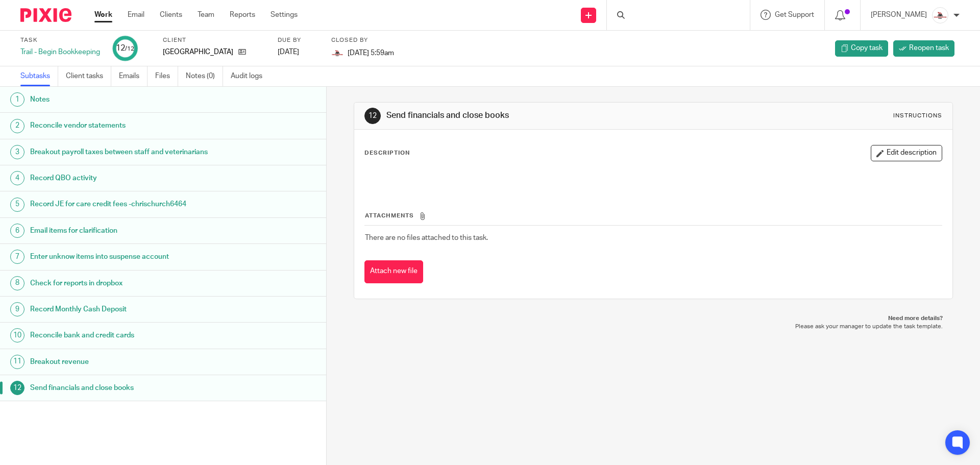 This screenshot has height=465, width=980. Describe the element at coordinates (125, 152) in the screenshot. I see `h1: Breakout payroll taxes between staff and veterinarians` at that location.